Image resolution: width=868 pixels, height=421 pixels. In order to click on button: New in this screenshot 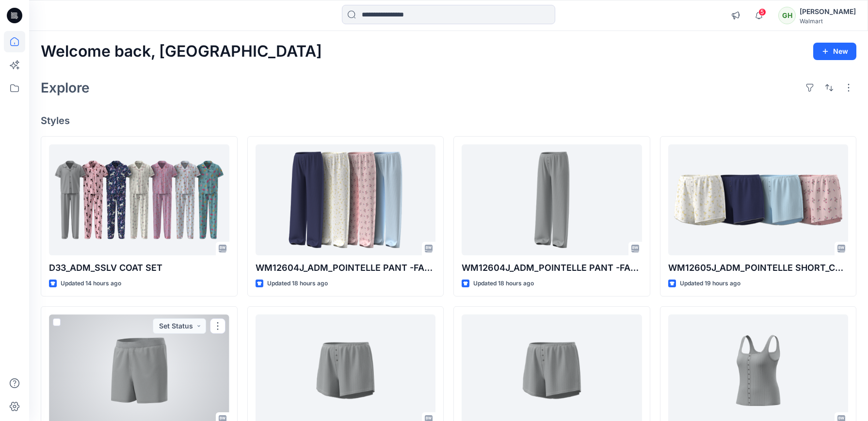, I will do `click(834, 51)`.